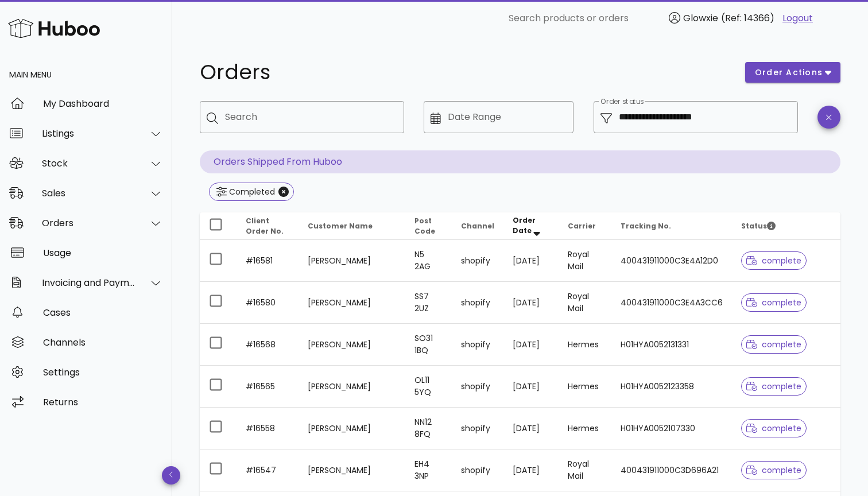 The width and height of the screenshot is (868, 496). I want to click on div: Orders, so click(88, 223).